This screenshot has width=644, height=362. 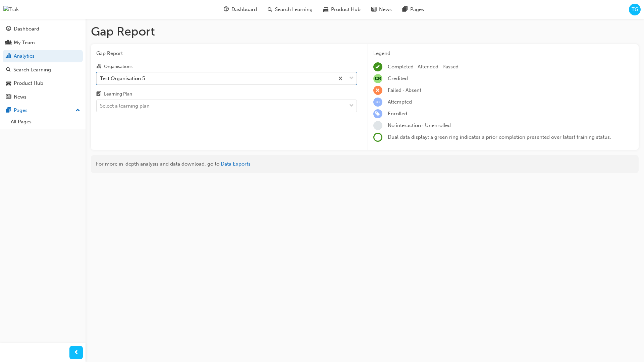 I want to click on button: Pages, so click(x=42, y=111).